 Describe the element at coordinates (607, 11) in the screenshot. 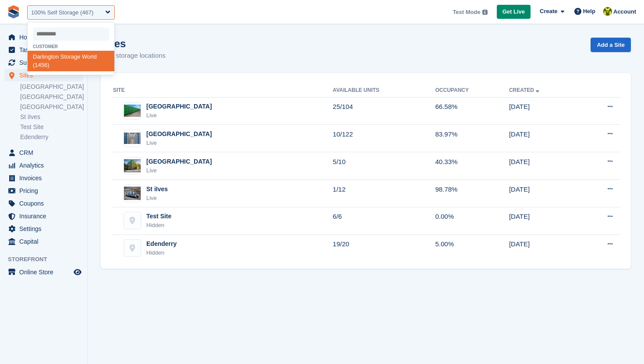

I see `img: Rob Sweeney` at that location.